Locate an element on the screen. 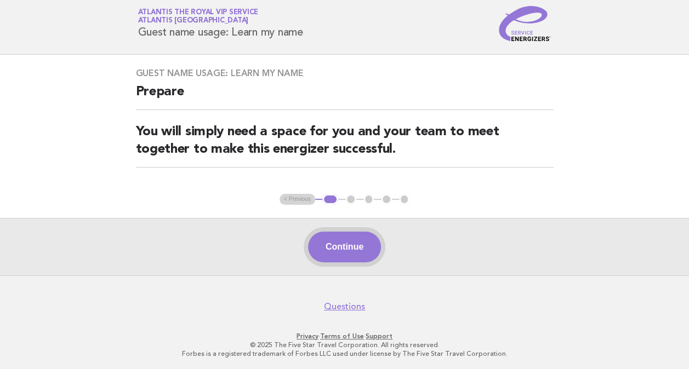  p: Forbes is a registered trademark of Forbes LLC used under license by The Five Star Travel Corpora... is located at coordinates (344, 354).